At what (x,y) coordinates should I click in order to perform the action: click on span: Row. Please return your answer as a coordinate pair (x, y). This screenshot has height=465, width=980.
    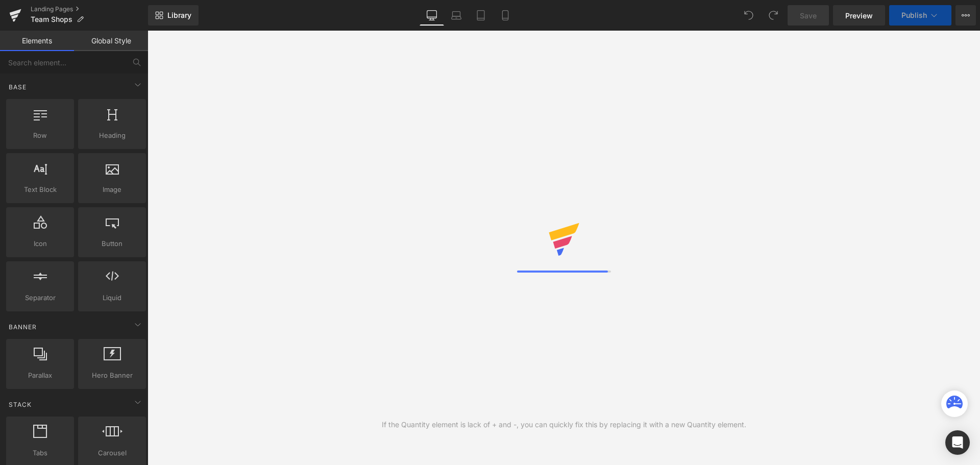
    Looking at the image, I should click on (40, 136).